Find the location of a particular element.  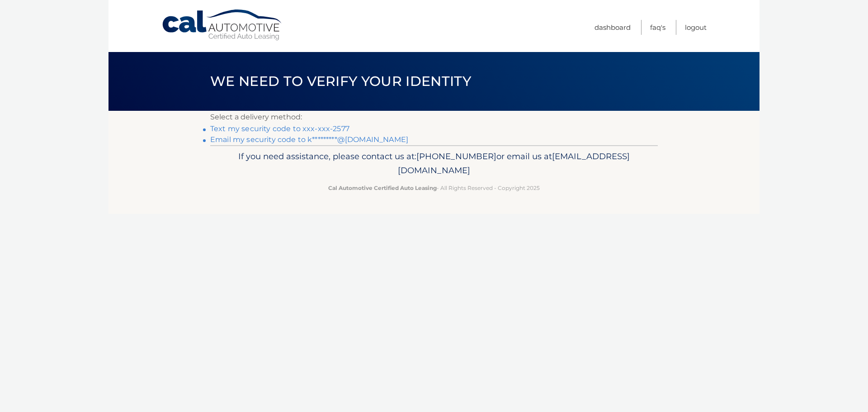

p: If you need assistance, please contact us at: or email us at is located at coordinates (434, 164).